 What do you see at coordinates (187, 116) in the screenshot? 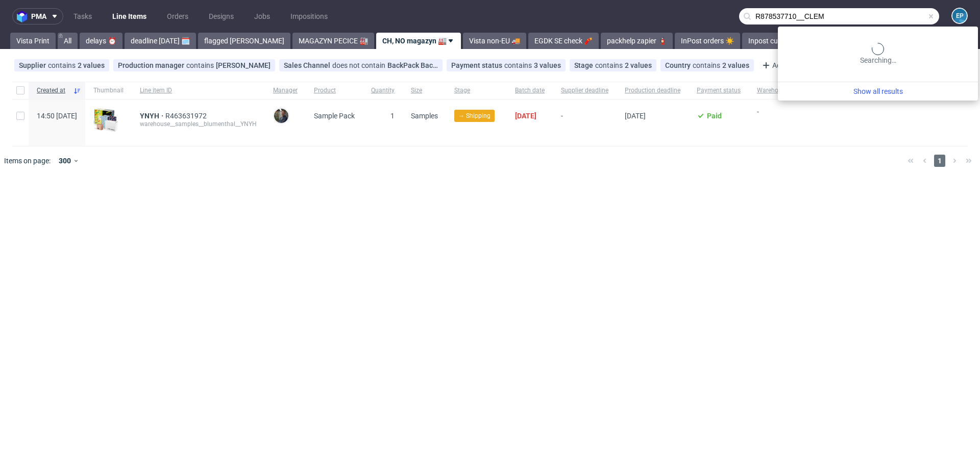
I see `a: R463631972` at bounding box center [187, 116].